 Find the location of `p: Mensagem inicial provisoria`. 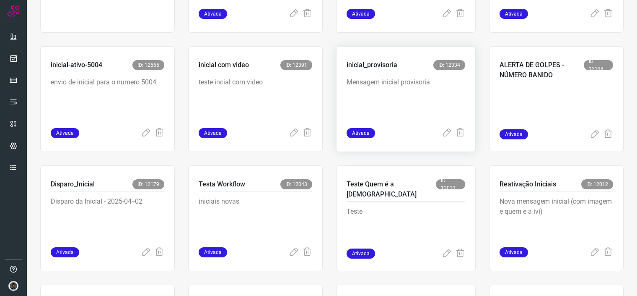

p: Mensagem inicial provisoria is located at coordinates (406, 98).